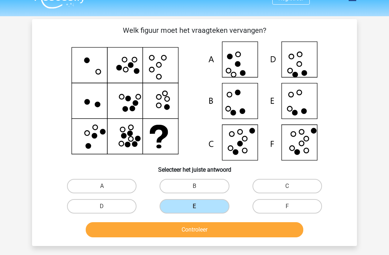 The height and width of the screenshot is (255, 389). I want to click on label: E, so click(194, 206).